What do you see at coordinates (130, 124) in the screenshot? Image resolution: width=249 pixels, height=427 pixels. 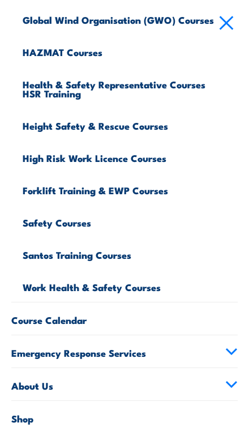 I see `a: Height Safety & Rescue Courses` at bounding box center [130, 124].